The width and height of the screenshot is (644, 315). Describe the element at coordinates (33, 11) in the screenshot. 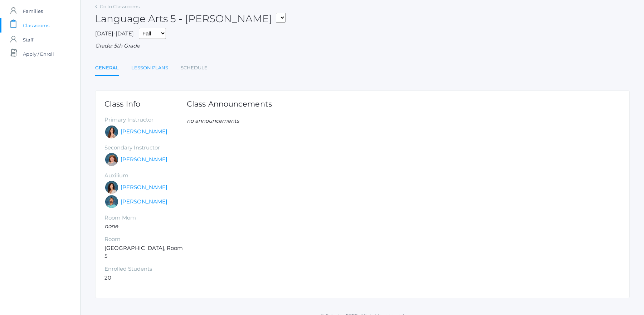

I see `span: Families` at that location.